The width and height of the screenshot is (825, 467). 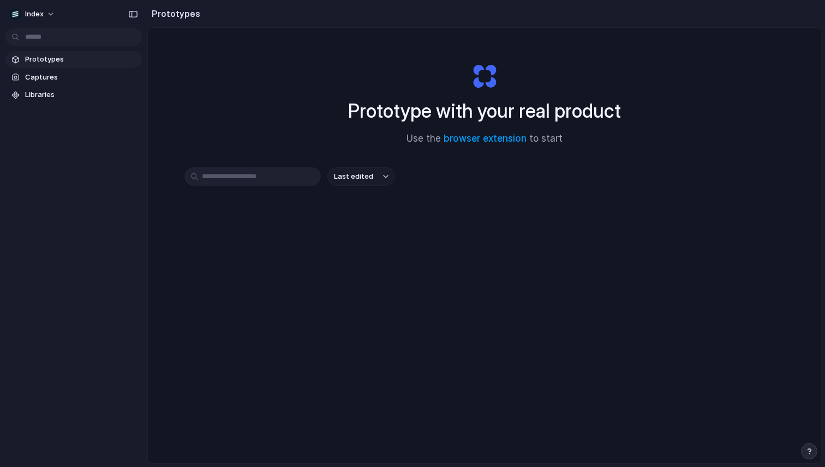 I want to click on a: Libraries, so click(x=74, y=95).